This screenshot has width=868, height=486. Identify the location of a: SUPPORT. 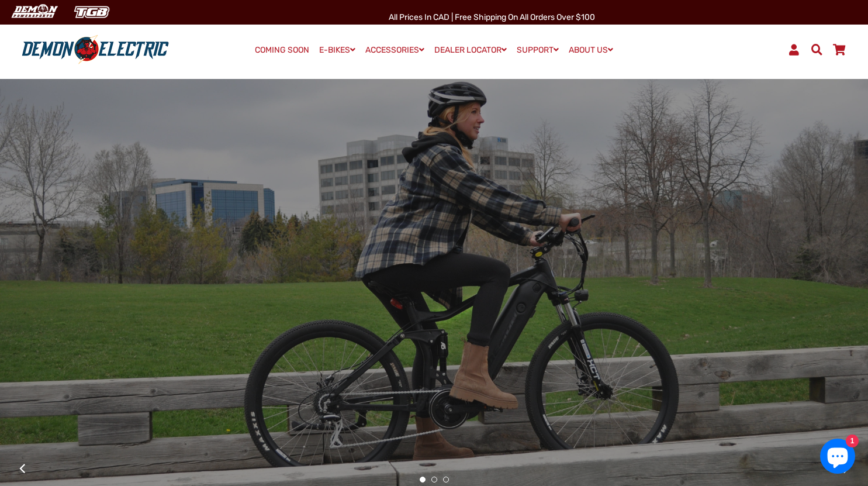
(538, 49).